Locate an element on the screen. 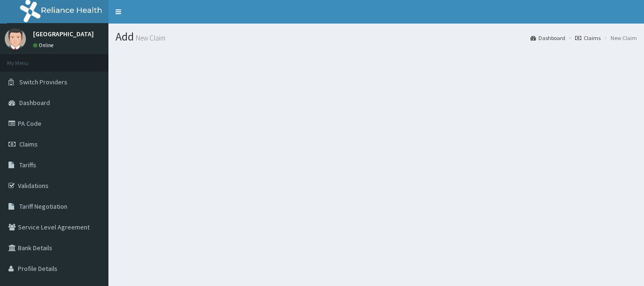  small: New Claim is located at coordinates (150, 38).